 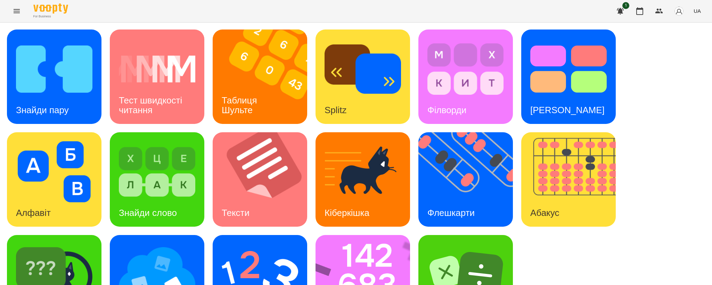 What do you see at coordinates (363, 180) in the screenshot?
I see `a: КіберкішкаКіберкішка` at bounding box center [363, 180].